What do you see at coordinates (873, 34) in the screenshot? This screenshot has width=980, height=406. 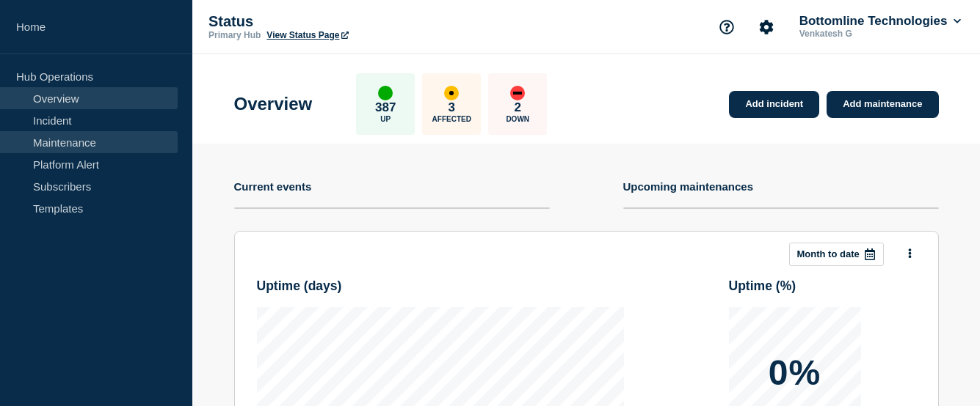 I see `p: Venkatesh G` at bounding box center [873, 34].